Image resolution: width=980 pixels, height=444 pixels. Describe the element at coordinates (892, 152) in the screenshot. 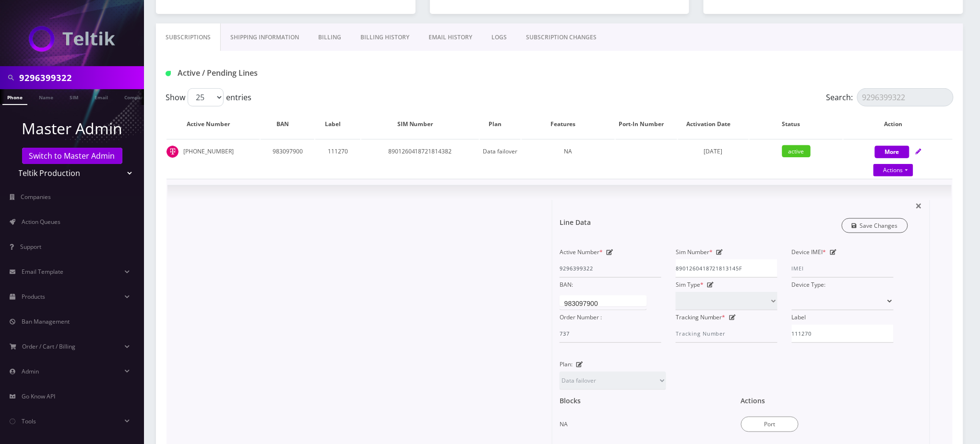

I see `button: More` at that location.